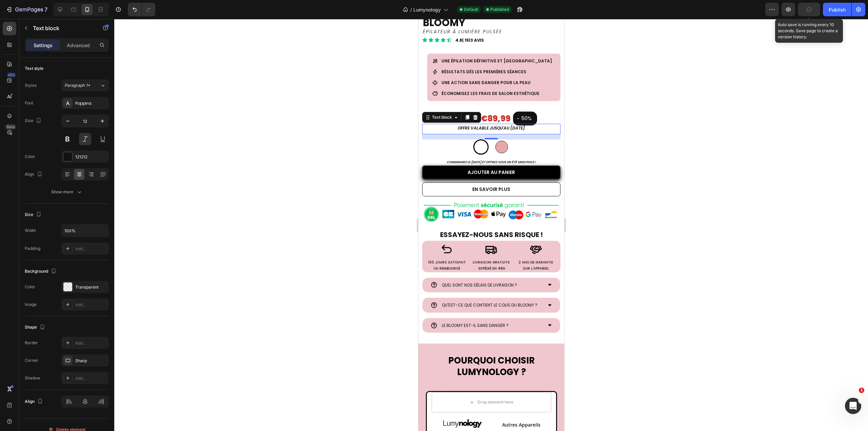 This screenshot has width=868, height=431. What do you see at coordinates (142, 9) in the screenshot?
I see `div: Undo/Redo` at bounding box center [142, 9].